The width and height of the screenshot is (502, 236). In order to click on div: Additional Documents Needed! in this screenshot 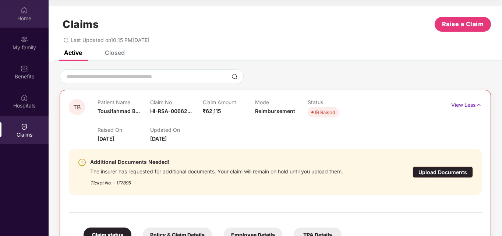, I will do `click(216, 162)`.